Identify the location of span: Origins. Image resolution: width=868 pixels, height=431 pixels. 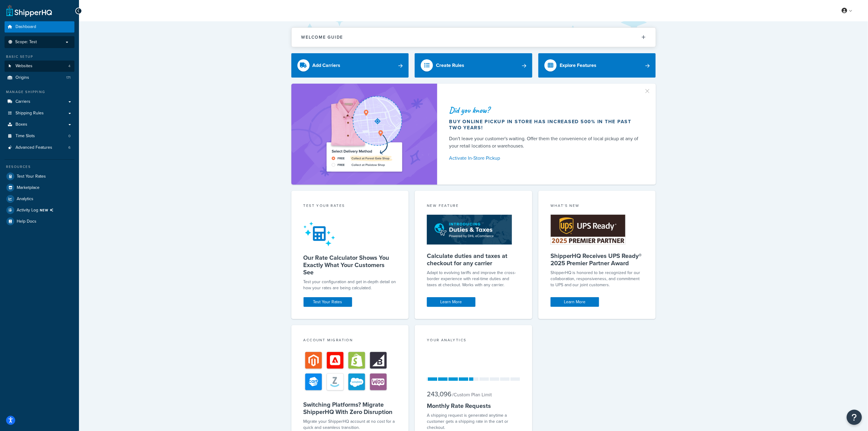
(22, 77).